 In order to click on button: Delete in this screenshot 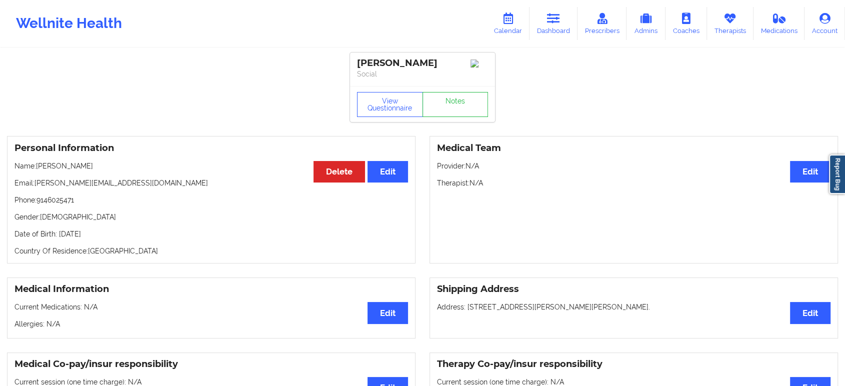, I will do `click(339, 172)`.